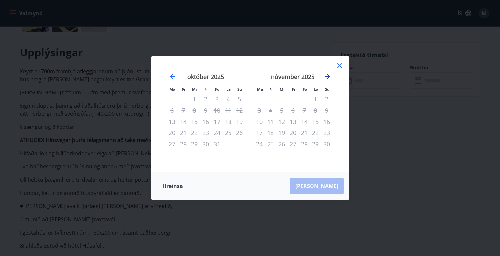 Image resolution: width=500 pixels, height=256 pixels. I want to click on td: Not available. laugardagur, 8. nóvember 2025, so click(315, 110).